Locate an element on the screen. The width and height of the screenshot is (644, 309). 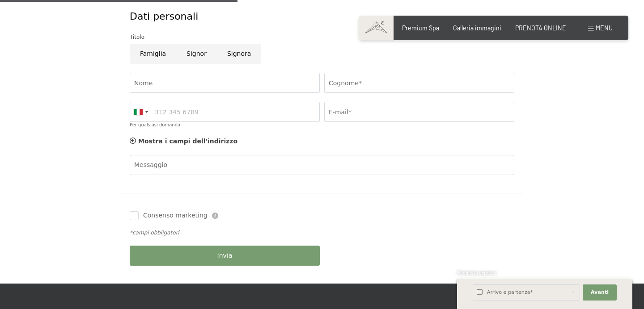
span: PRENOTA ONLINE is located at coordinates (541, 28).